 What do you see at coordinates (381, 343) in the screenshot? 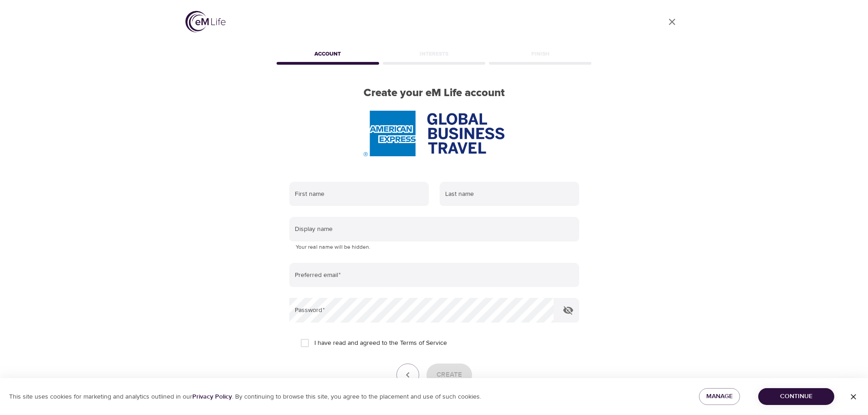
I see `span: I have read and agreed to the` at bounding box center [381, 343].